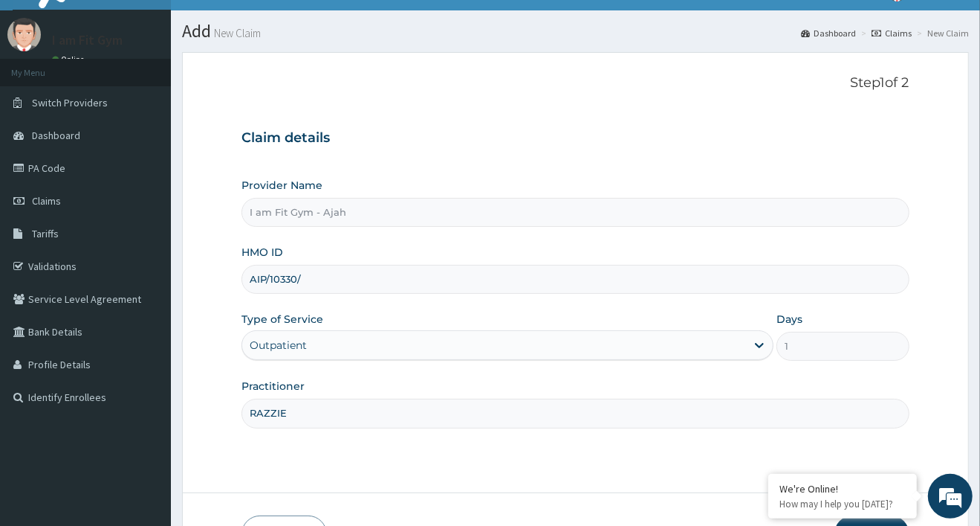  I want to click on span: Tariffs, so click(45, 233).